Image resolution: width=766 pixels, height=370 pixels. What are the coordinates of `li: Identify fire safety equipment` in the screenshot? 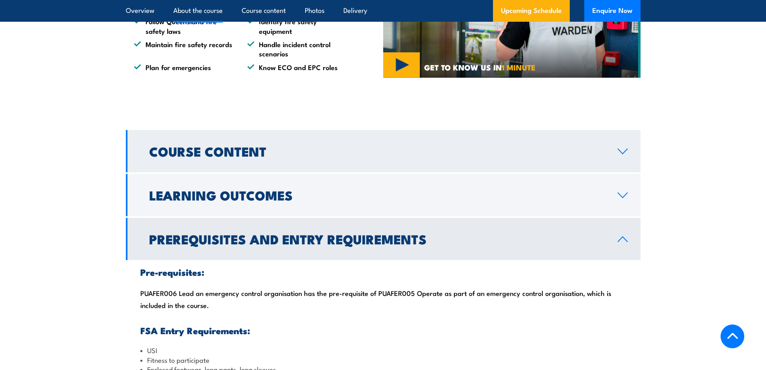 It's located at (297, 26).